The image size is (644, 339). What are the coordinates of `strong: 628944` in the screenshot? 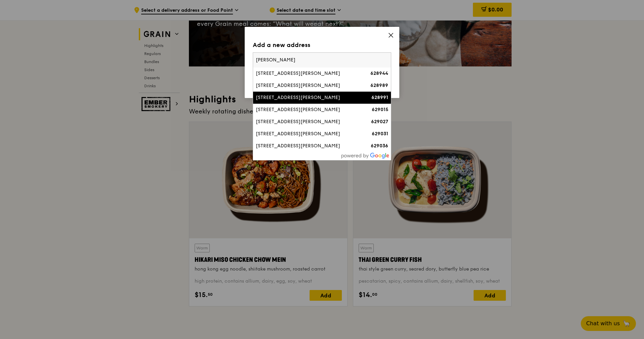 It's located at (379, 73).